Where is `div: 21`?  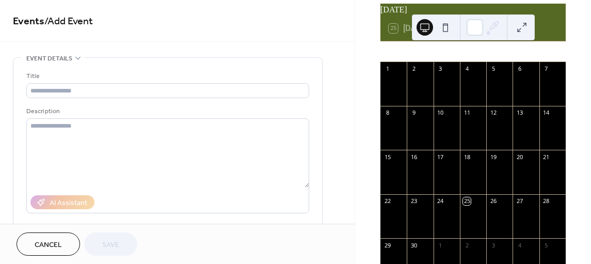
div: 21 is located at coordinates (546, 156).